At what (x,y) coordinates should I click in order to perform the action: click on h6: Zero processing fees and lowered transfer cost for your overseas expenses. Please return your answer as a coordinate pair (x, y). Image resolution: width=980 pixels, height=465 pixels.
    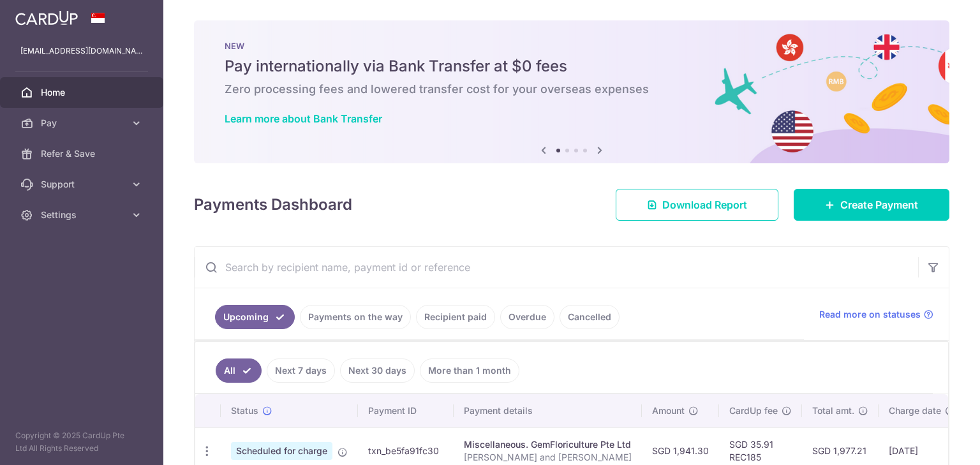
    Looking at the image, I should click on (571, 89).